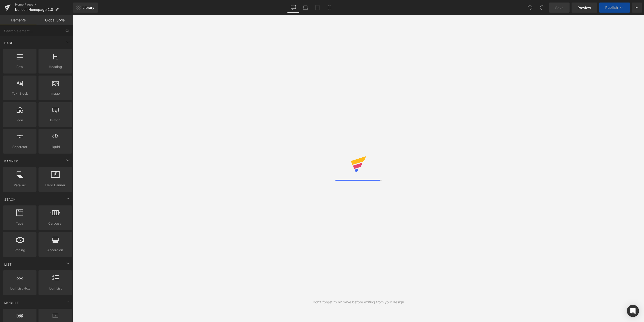 This screenshot has height=322, width=644. I want to click on div: Open Intercom Messenger, so click(632, 311).